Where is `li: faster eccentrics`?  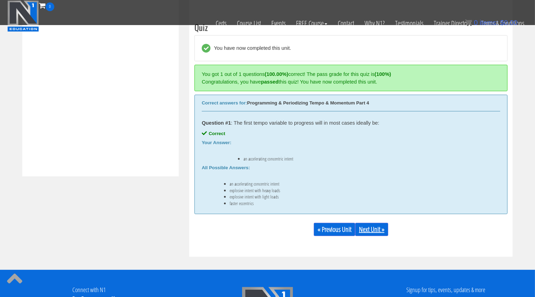
li: faster eccentrics is located at coordinates (358, 203).